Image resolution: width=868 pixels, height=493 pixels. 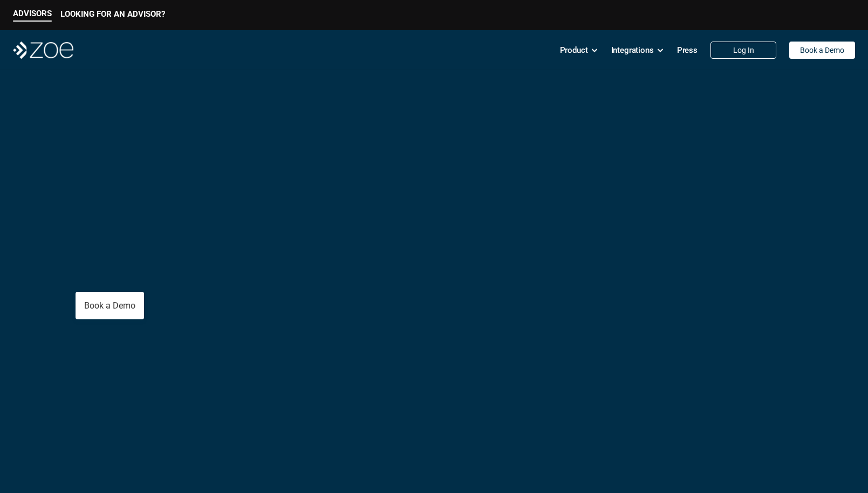 What do you see at coordinates (687, 50) in the screenshot?
I see `p: Press` at bounding box center [687, 50].